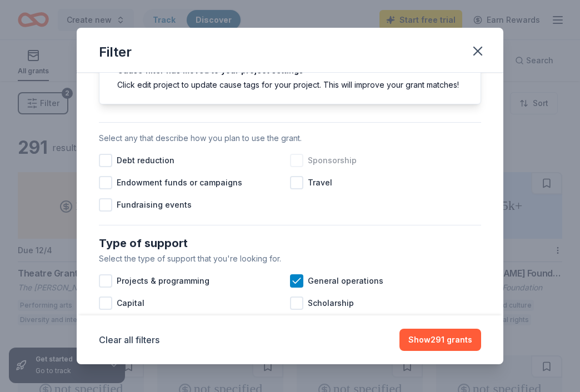  What do you see at coordinates (332, 161) in the screenshot?
I see `span: Sponsorship` at bounding box center [332, 161].